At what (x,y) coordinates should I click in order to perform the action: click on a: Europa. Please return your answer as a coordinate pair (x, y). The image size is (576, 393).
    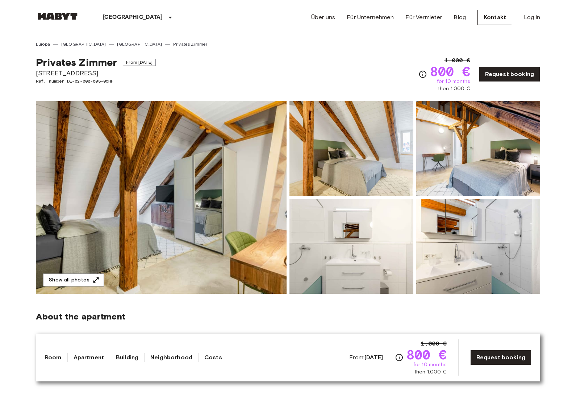
    Looking at the image, I should click on (43, 44).